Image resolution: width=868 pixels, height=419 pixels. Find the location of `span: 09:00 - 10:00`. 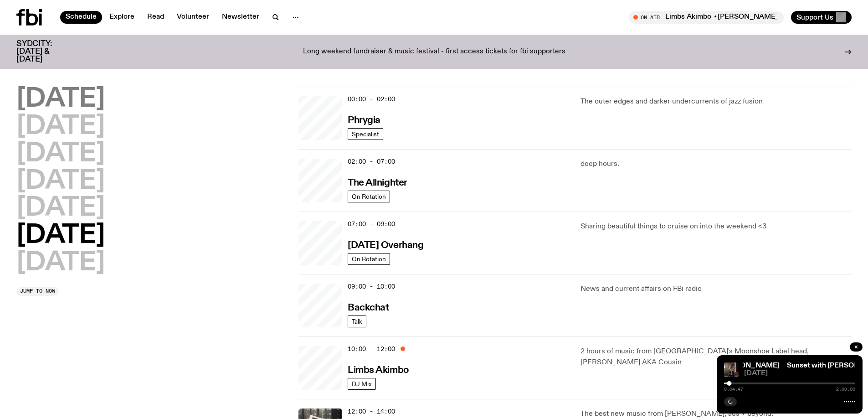

span: 09:00 - 10:00 is located at coordinates (371, 286).